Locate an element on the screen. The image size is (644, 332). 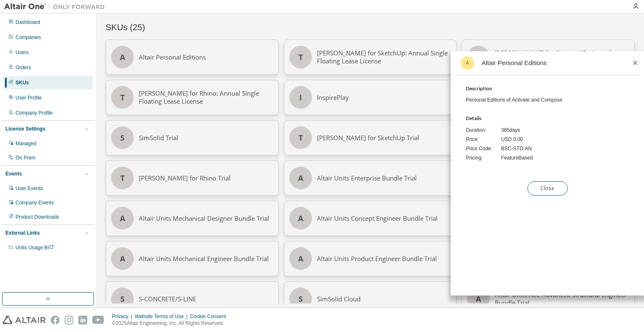
button: AAltair Units AEC Advanced Structural Engineer Bundle Trial is located at coordinates (548, 299).